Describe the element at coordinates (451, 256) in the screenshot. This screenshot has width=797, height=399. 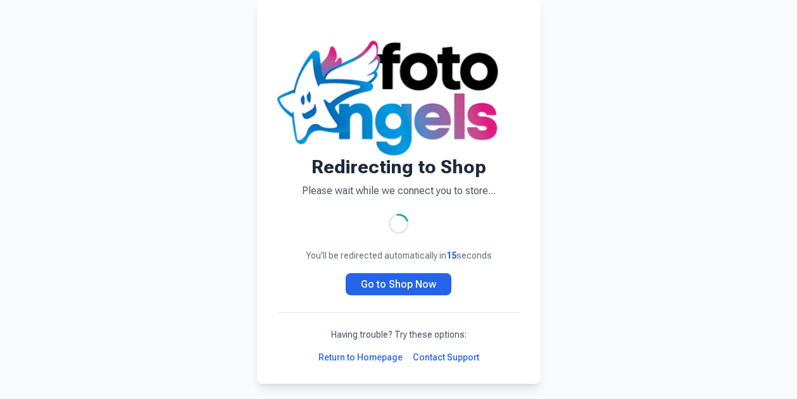
I see `span: 15` at that location.